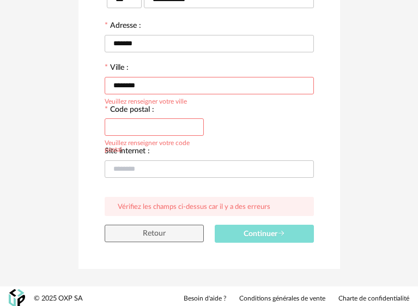  I want to click on div: Veuillez renseigner votre ville, so click(145, 100).